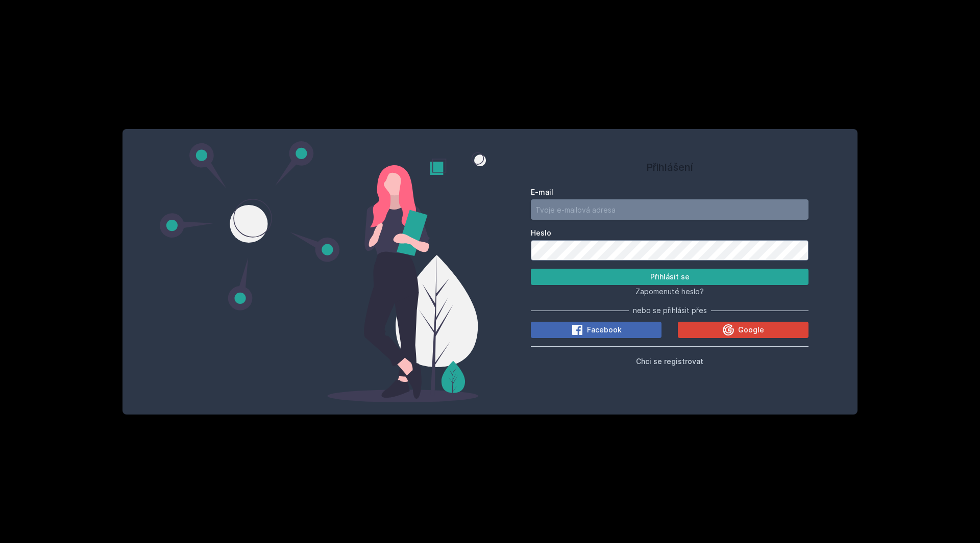 Image resolution: width=980 pixels, height=543 pixels. I want to click on span: Facebook, so click(604, 330).